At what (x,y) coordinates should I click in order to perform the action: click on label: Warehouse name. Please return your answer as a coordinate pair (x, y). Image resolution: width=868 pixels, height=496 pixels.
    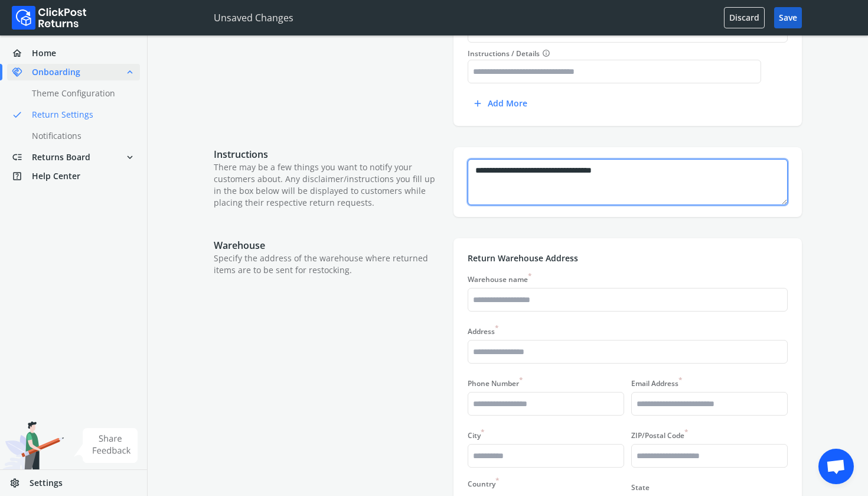
    Looking at the image, I should click on (500, 277).